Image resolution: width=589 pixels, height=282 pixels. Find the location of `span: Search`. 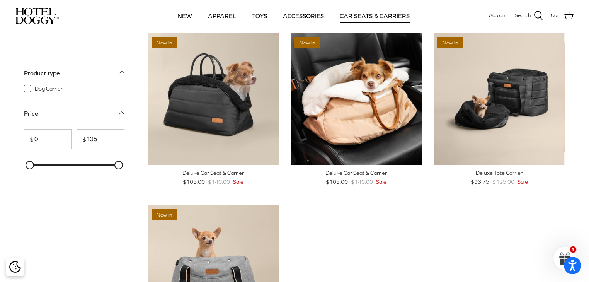

span: Search is located at coordinates (523, 15).